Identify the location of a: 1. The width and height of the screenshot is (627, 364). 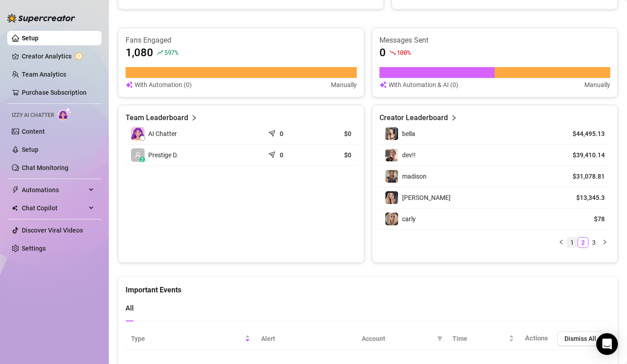
(573, 242).